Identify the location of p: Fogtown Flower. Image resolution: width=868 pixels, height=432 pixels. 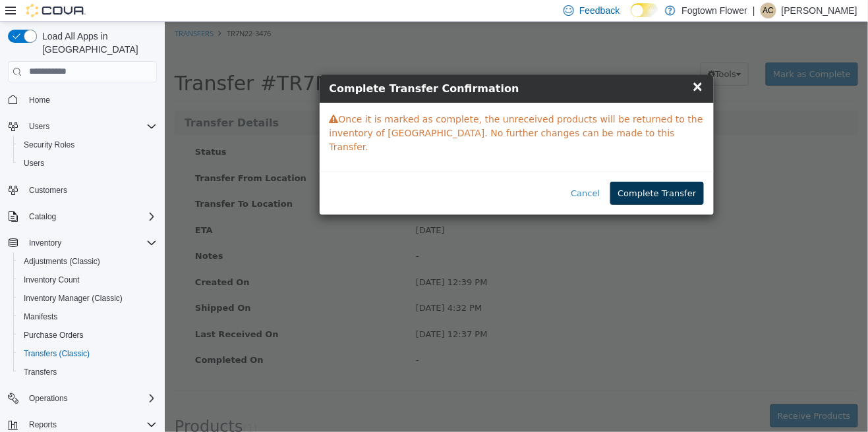
(716, 10).